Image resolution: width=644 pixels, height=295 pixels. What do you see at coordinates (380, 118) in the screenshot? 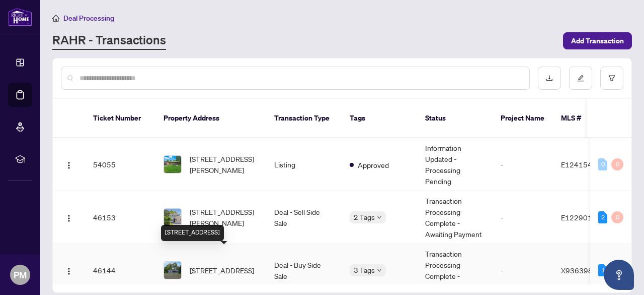
I see `th: Tags` at bounding box center [380, 118].